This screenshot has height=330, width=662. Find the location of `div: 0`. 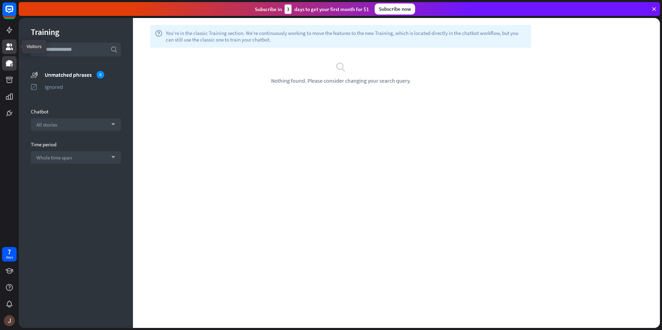

div: 0 is located at coordinates (100, 75).